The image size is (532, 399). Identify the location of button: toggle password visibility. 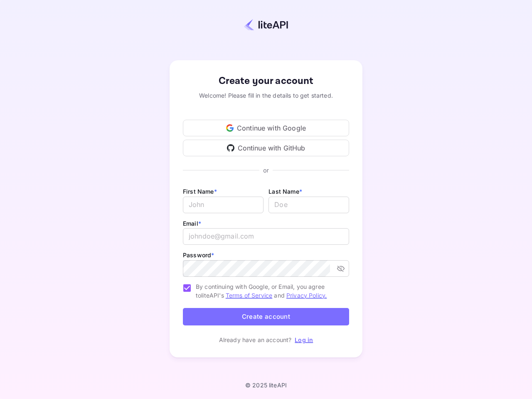
(341, 268).